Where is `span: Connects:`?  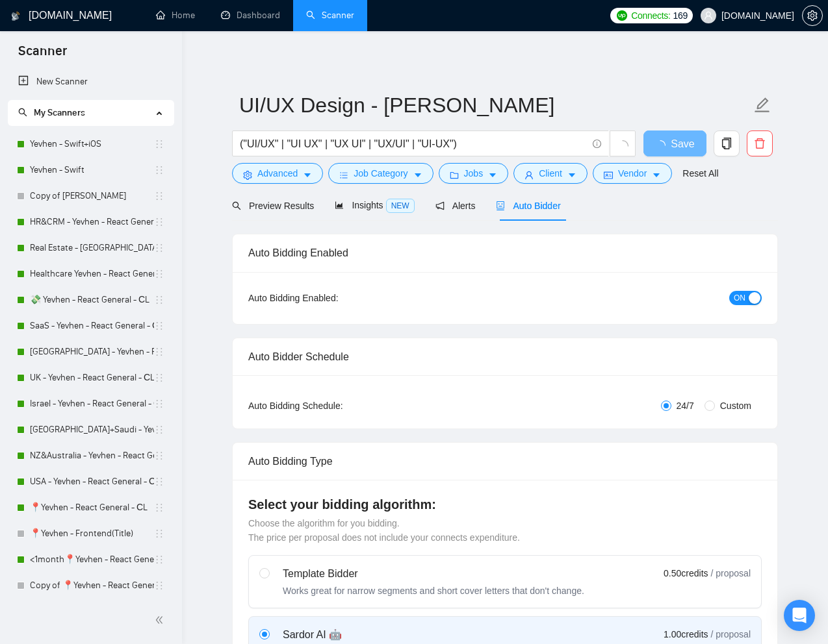 span: Connects: is located at coordinates (650, 16).